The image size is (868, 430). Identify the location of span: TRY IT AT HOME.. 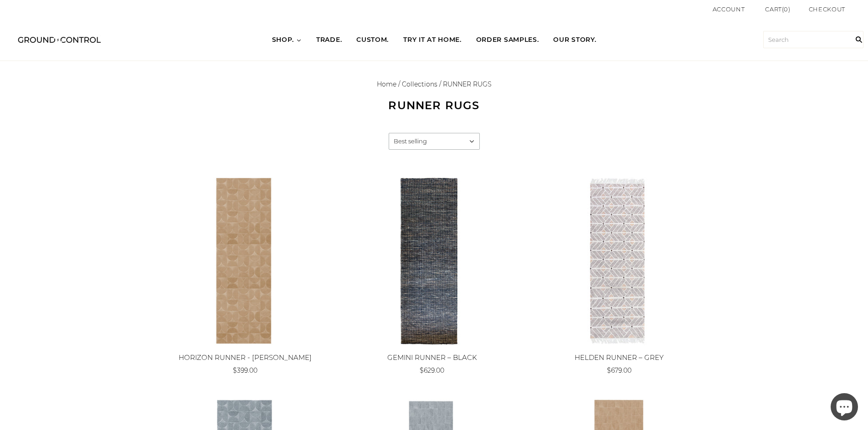
(433, 40).